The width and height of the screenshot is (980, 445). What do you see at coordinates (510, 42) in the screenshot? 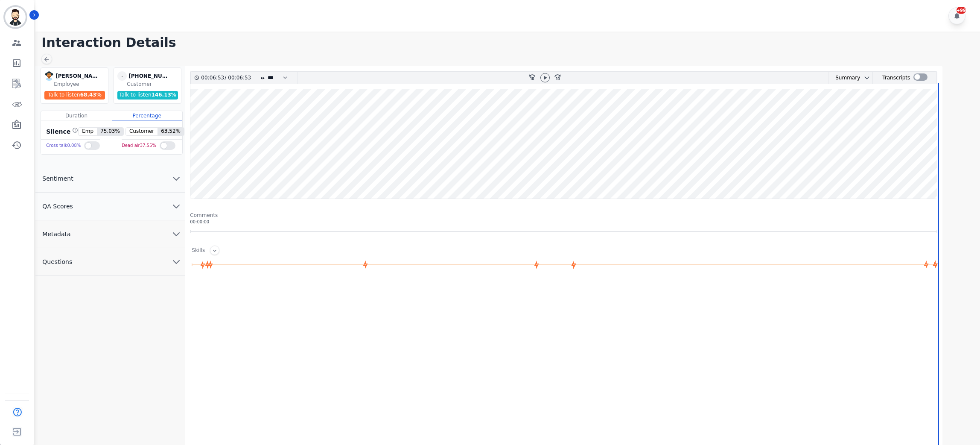
I see `h1: Interaction Details` at bounding box center [510, 42].